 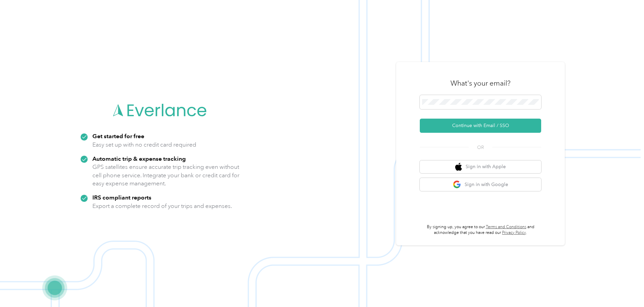 What do you see at coordinates (118, 136) in the screenshot?
I see `strong: Get started for free` at bounding box center [118, 136].